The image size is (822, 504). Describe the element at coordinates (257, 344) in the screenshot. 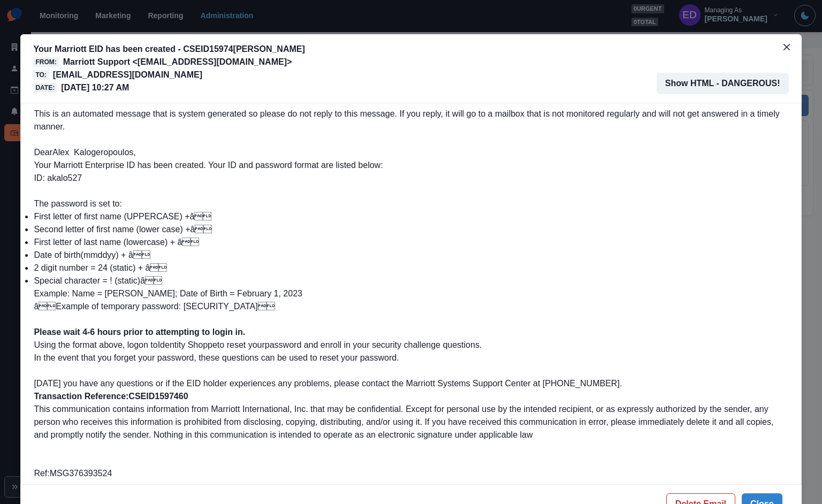

I see `span: password and enroll in your security challenge questions.` at that location.